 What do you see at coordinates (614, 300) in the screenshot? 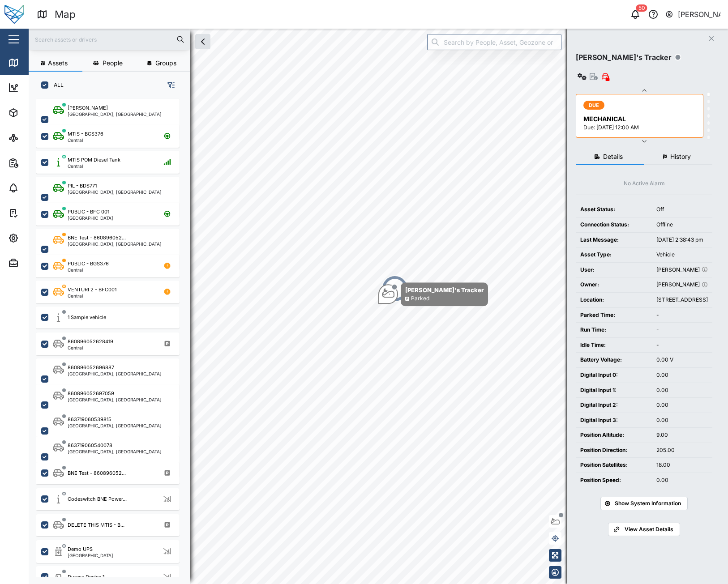
I see `div: Location:` at bounding box center [614, 300].